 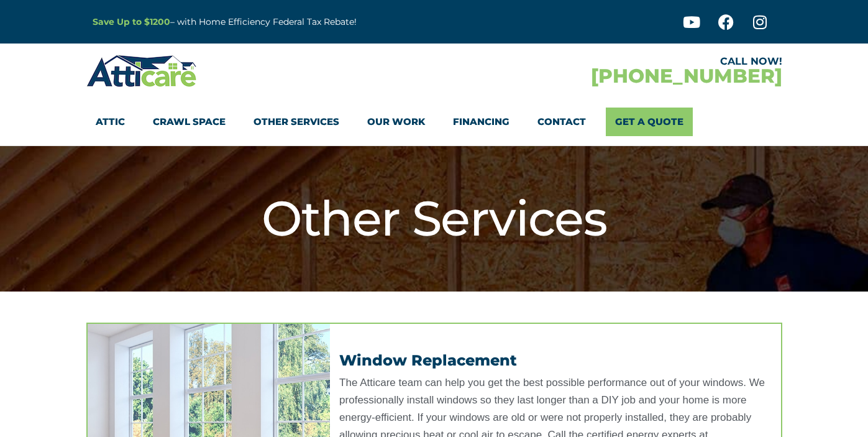 What do you see at coordinates (131, 22) in the screenshot?
I see `a: Save Up to $1200` at bounding box center [131, 22].